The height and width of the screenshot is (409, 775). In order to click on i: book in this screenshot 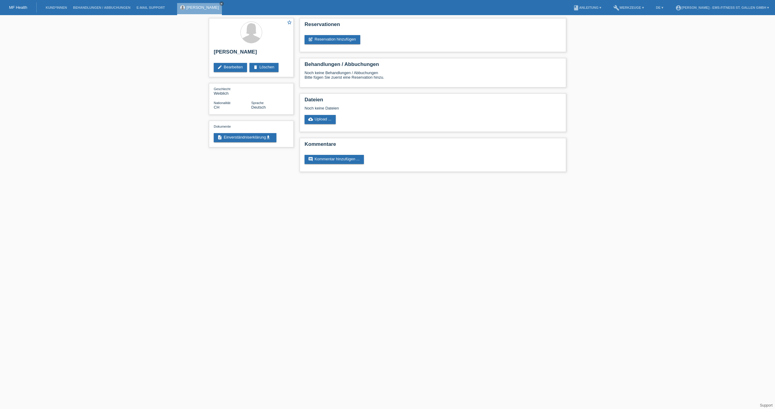, I will do `click(576, 8)`.